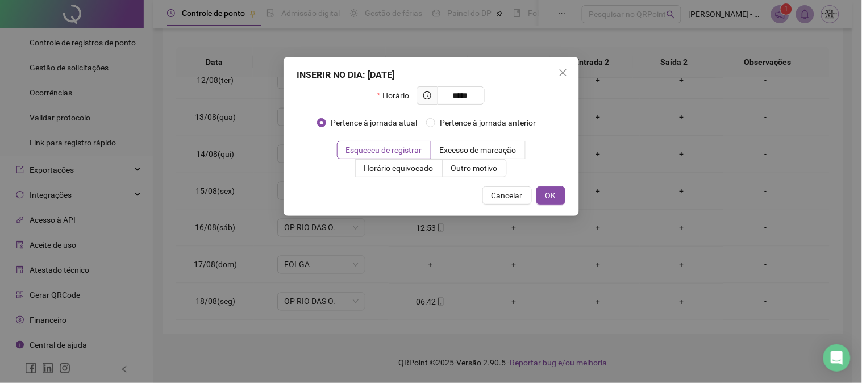 This screenshot has height=383, width=862. What do you see at coordinates (399, 168) in the screenshot?
I see `span: Horário equivocado` at bounding box center [399, 168].